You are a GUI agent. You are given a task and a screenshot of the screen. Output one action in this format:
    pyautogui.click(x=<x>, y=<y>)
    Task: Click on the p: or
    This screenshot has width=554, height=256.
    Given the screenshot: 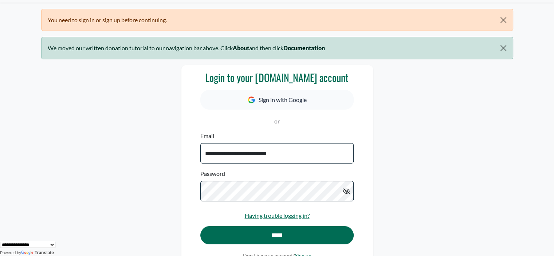 What is the action you would take?
    pyautogui.click(x=277, y=121)
    